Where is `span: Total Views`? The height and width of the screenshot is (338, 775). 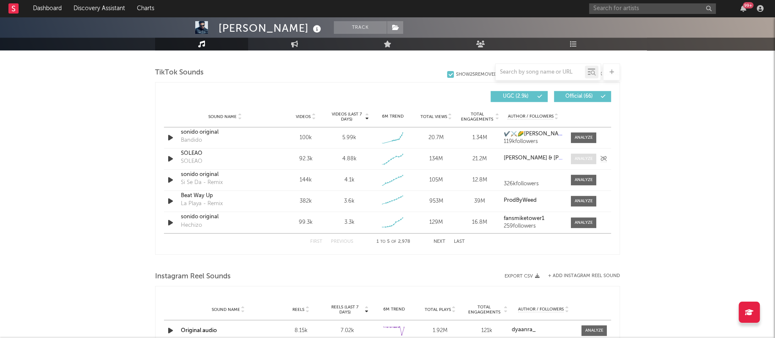
span: Total Views is located at coordinates (434, 117).